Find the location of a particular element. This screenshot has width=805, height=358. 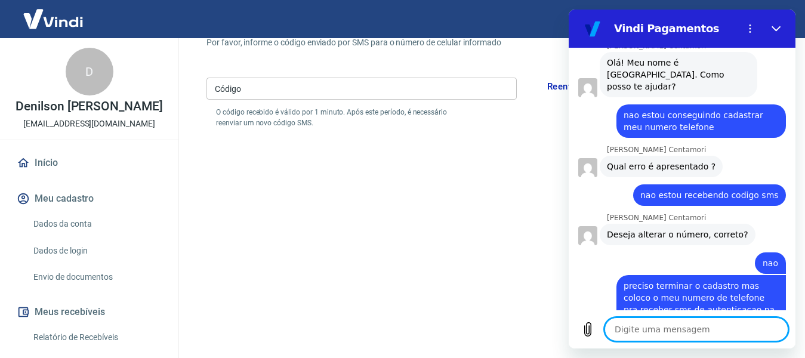

button: Menu de opções is located at coordinates (181, 19).